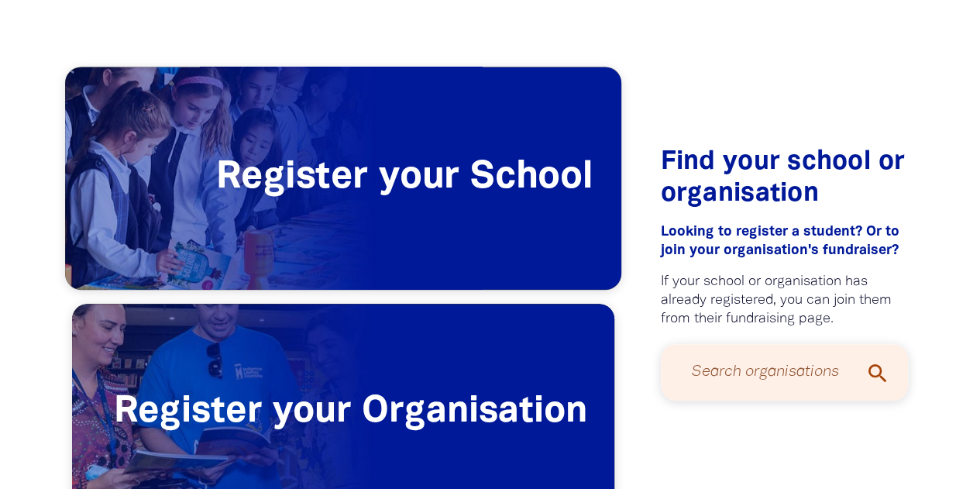  Describe the element at coordinates (343, 178) in the screenshot. I see `span: Register your School` at that location.